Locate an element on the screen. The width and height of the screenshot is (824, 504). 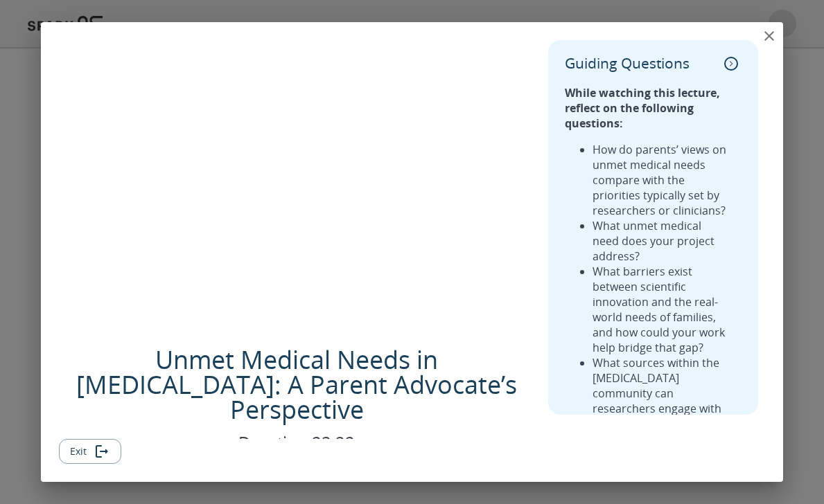
li: What barriers exist between scientific innovation and the real-world needs of families, and how c... is located at coordinates (660, 309).